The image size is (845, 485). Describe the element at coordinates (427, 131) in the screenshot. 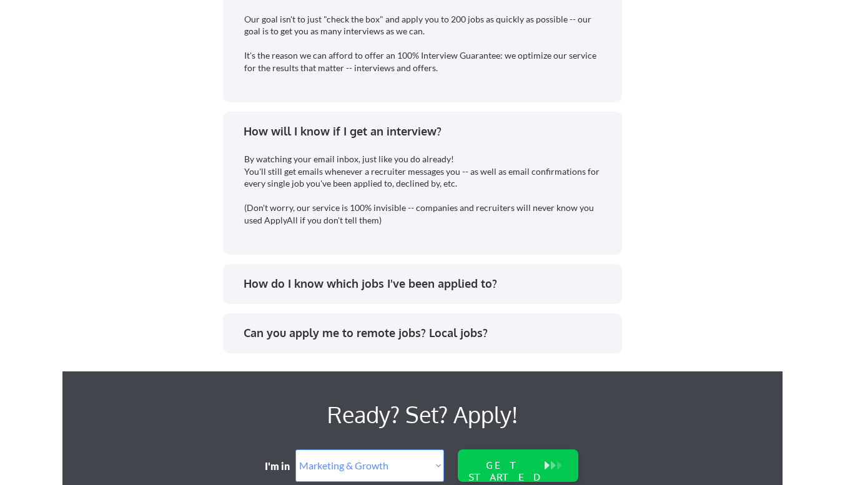

I see `div: How will I know if I get an interview?` at that location.